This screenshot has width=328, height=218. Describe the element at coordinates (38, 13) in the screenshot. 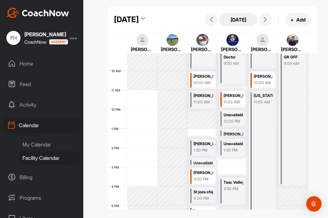

I see `img: CoachNow` at that location.